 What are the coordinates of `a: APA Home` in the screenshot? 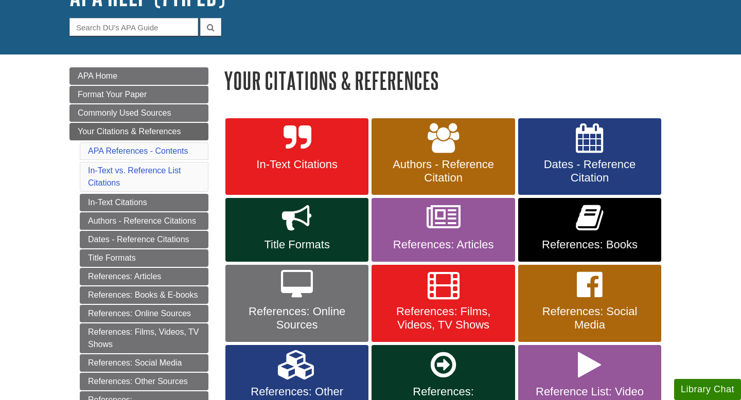 It's located at (139, 76).